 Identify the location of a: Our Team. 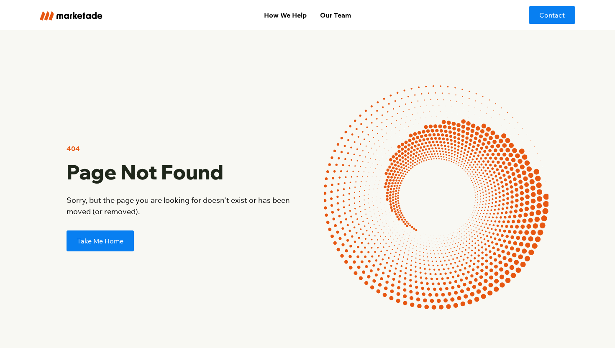
(336, 15).